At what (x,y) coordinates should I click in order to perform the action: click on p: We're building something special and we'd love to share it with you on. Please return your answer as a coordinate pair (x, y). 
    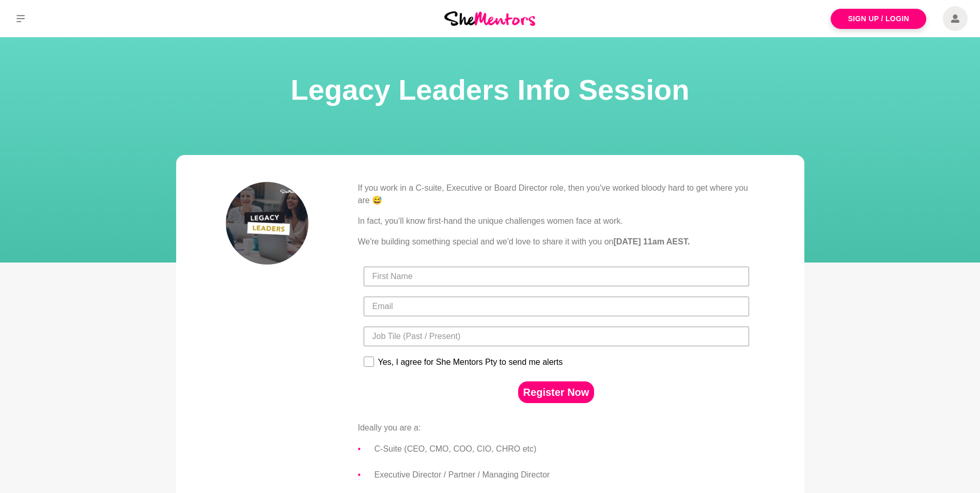
    Looking at the image, I should click on (557, 242).